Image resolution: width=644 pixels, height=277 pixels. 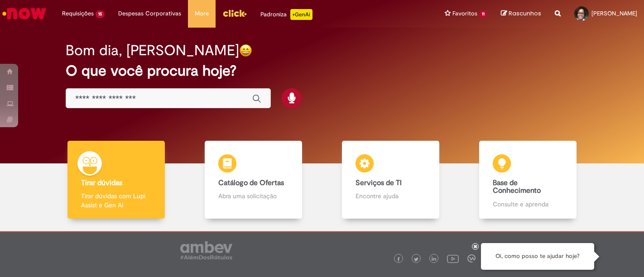 What do you see at coordinates (116, 201) in the screenshot?
I see `p: Tirar dúvidas com Lupi Assist e Gen Ai` at bounding box center [116, 201].